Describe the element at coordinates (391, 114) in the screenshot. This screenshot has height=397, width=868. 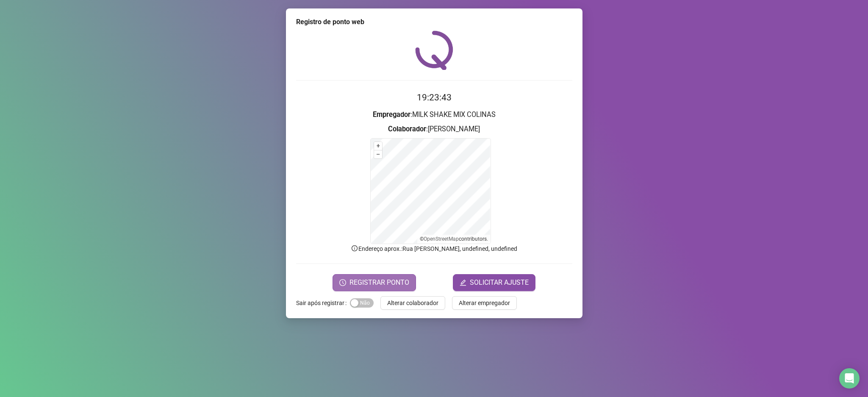
I see `strong: Empregador` at that location.